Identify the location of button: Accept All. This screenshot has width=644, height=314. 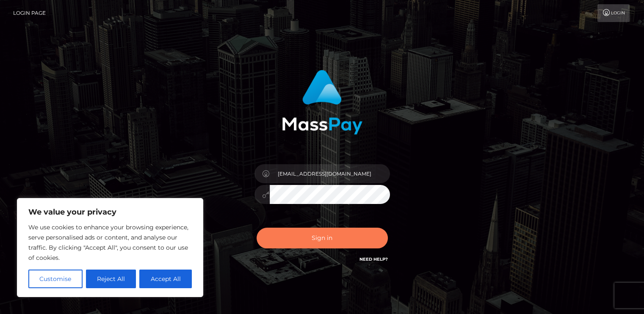
(166, 279).